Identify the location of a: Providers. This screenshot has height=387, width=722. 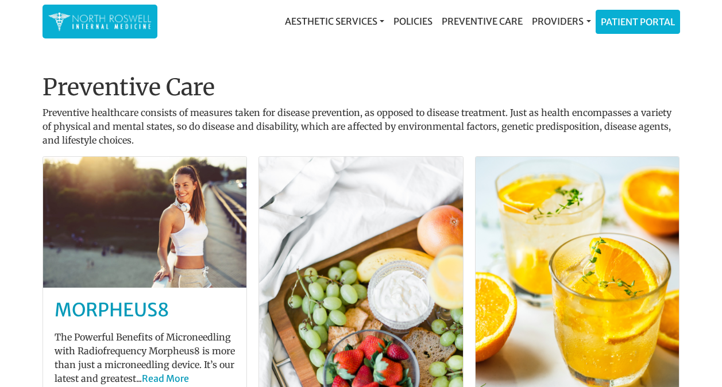
(561, 21).